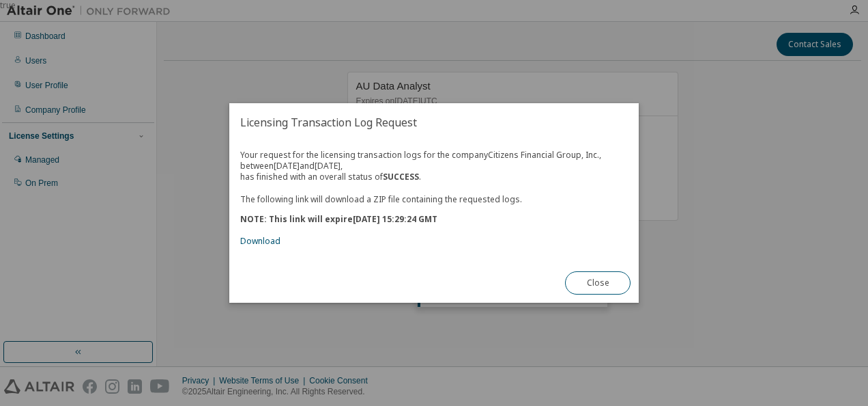 This screenshot has width=868, height=406. I want to click on p: The following link will download a ZIP file containing the requested logs., so click(434, 199).